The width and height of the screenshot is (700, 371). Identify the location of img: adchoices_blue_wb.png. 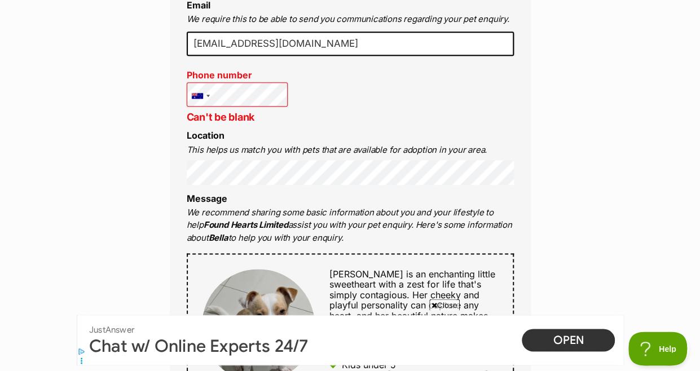
(5, 37).